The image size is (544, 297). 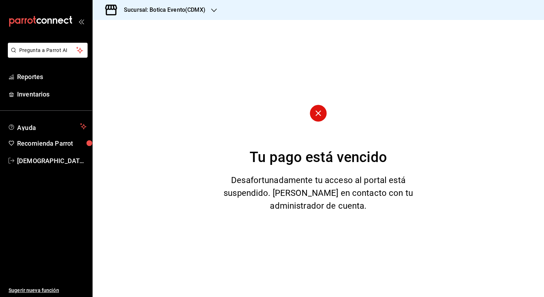 I want to click on span: Inventarios, so click(x=52, y=94).